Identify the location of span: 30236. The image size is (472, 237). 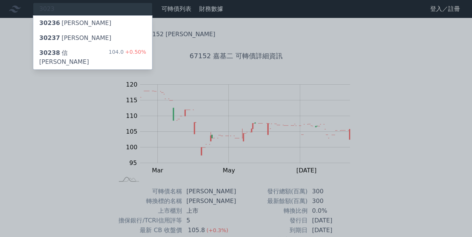
(50, 23).